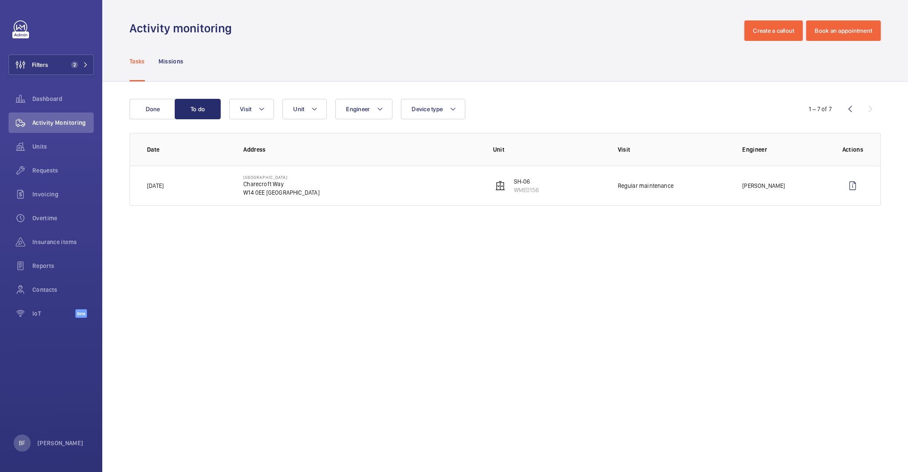 The image size is (908, 472). What do you see at coordinates (645, 186) in the screenshot?
I see `p: Regular maintenance` at bounding box center [645, 186].